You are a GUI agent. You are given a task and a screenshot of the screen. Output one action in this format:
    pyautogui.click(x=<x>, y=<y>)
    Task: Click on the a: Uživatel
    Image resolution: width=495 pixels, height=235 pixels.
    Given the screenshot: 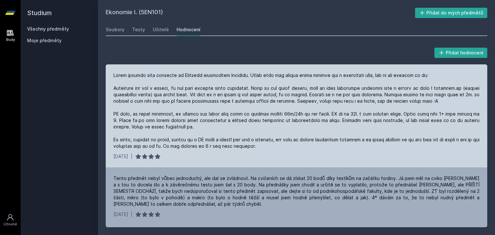 What is the action you would take?
    pyautogui.click(x=10, y=220)
    